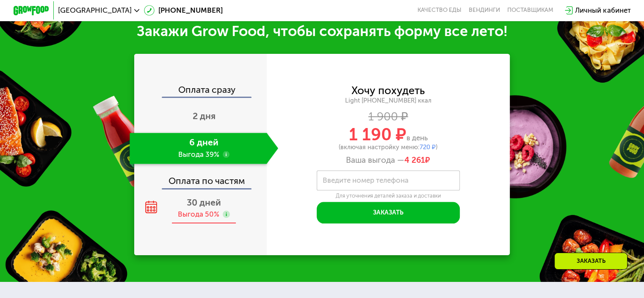 This screenshot has height=298, width=644. I want to click on div: Оплата по частям, so click(200, 177).